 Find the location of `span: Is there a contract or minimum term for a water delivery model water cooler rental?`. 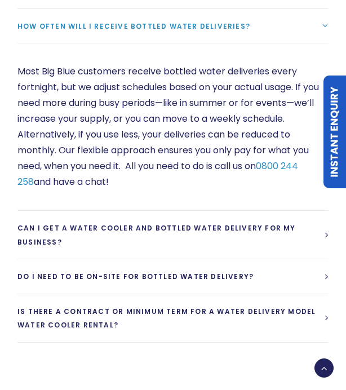

span: Is there a contract or minimum term for a water delivery model water cooler rental? is located at coordinates (166, 319).